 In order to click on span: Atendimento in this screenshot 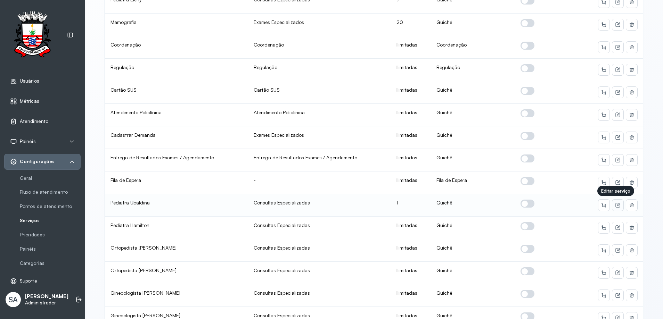, I will do `click(34, 121)`.